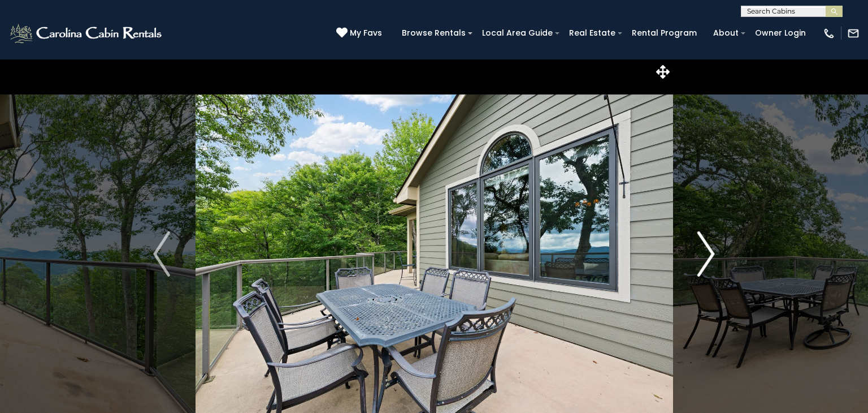  I want to click on a: Local Area Guide, so click(517, 33).